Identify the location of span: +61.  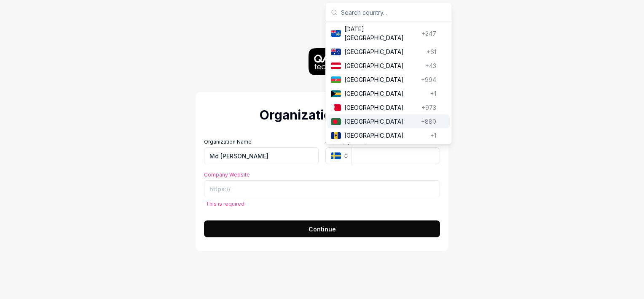
(431, 52).